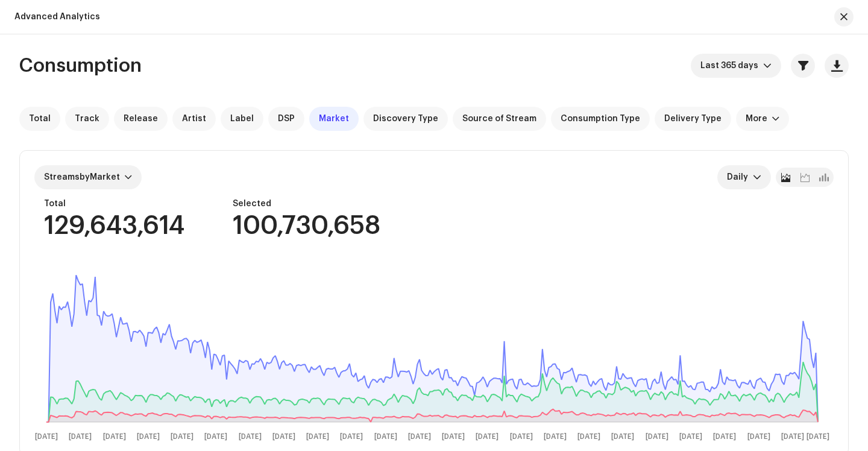 This screenshot has width=868, height=451. I want to click on span: Source of Stream, so click(499, 119).